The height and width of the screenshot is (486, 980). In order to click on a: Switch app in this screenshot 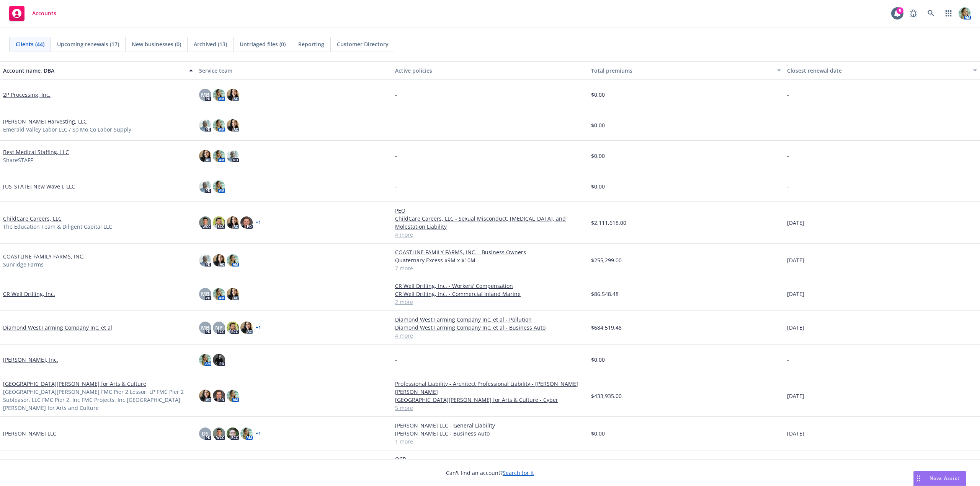, I will do `click(948, 13)`.